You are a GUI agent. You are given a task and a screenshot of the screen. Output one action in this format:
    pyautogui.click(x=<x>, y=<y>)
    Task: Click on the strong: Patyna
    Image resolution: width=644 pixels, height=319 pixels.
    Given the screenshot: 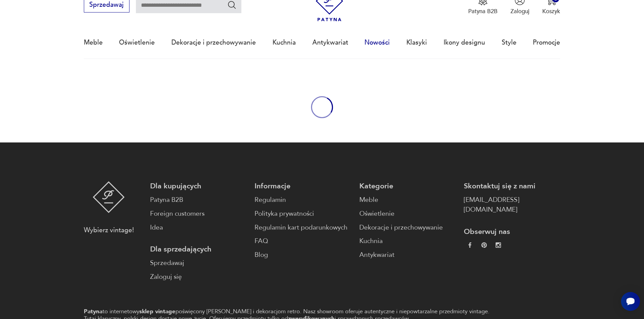 What is the action you would take?
    pyautogui.click(x=93, y=312)
    